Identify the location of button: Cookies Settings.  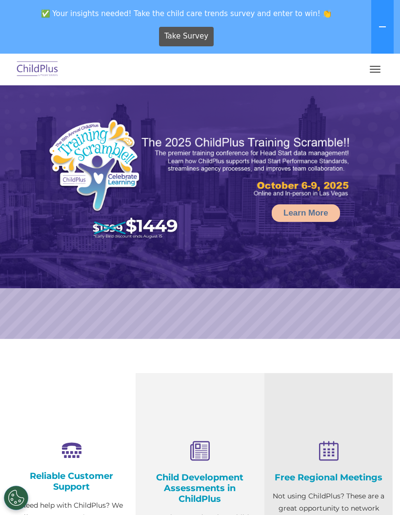
(16, 498).